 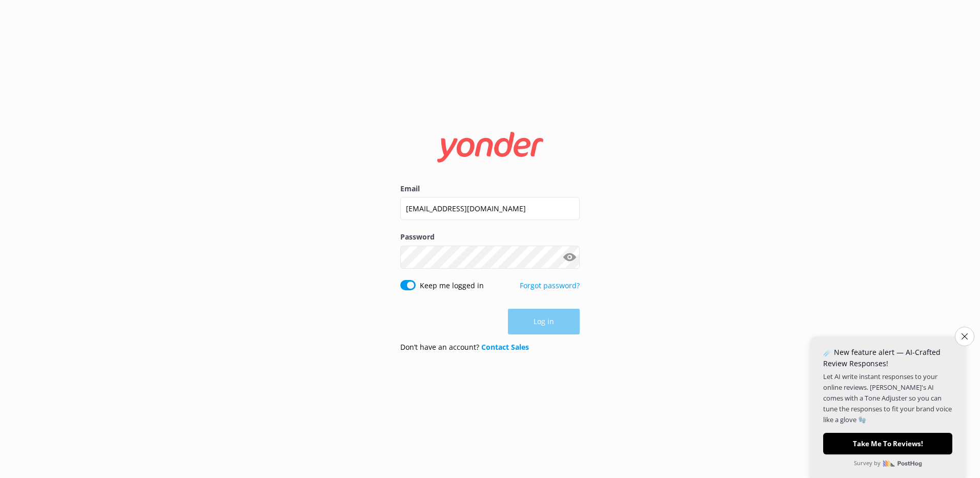 I want to click on p: Don’t have an account?, so click(x=464, y=347).